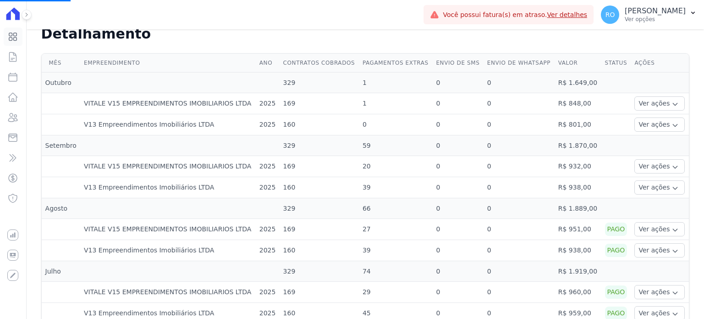  Describe the element at coordinates (396, 208) in the screenshot. I see `td: 66` at that location.